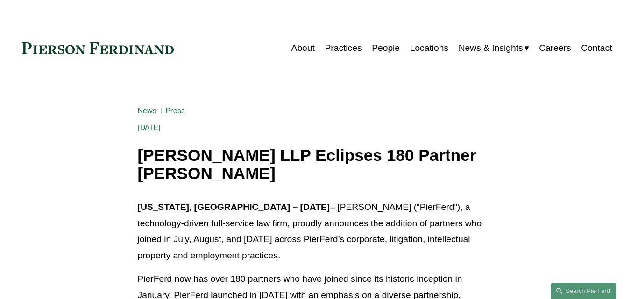  Describe the element at coordinates (494, 48) in the screenshot. I see `a: folder dropdown` at that location.